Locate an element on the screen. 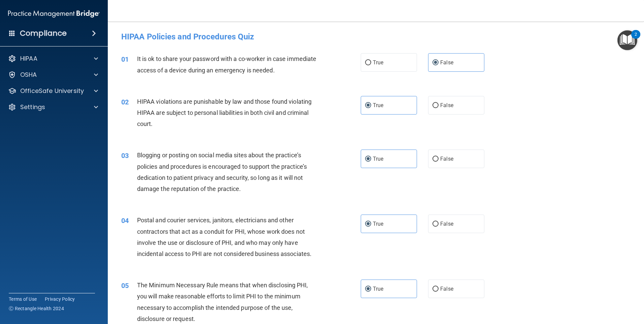  p: OfficeSafe University is located at coordinates (52, 91).